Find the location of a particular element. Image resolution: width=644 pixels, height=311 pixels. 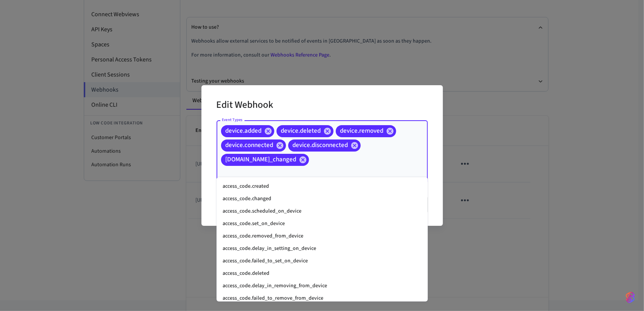

label: Event Types is located at coordinates (232, 120).